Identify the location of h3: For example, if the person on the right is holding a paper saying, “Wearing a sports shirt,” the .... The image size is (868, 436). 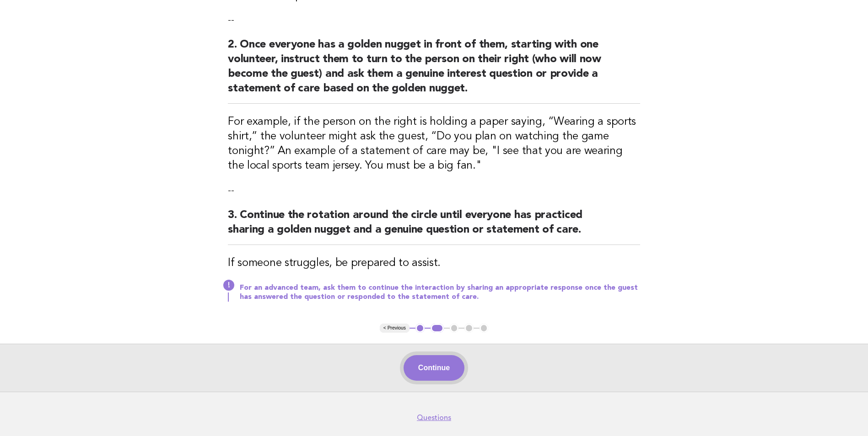
(434, 144).